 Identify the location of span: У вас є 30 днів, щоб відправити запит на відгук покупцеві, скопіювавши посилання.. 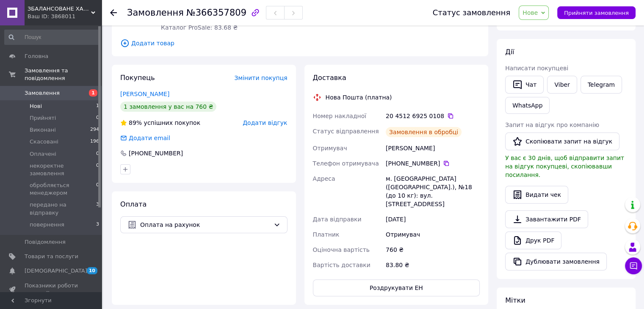
(564, 166).